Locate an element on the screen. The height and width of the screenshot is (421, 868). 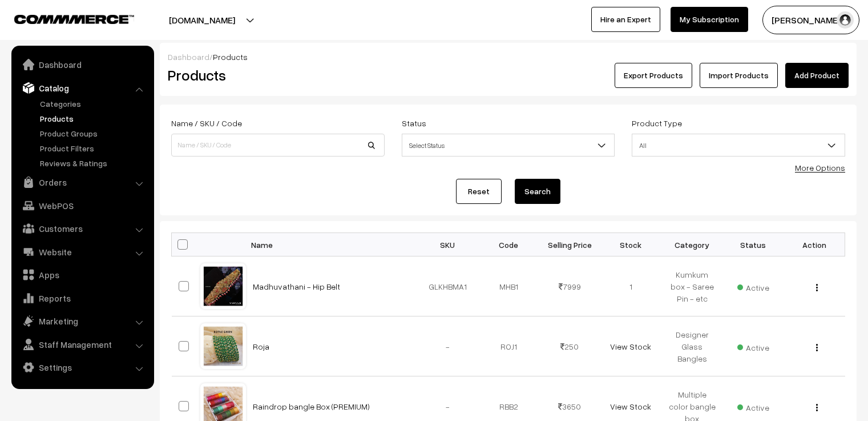
a: My Subscription is located at coordinates (709, 19).